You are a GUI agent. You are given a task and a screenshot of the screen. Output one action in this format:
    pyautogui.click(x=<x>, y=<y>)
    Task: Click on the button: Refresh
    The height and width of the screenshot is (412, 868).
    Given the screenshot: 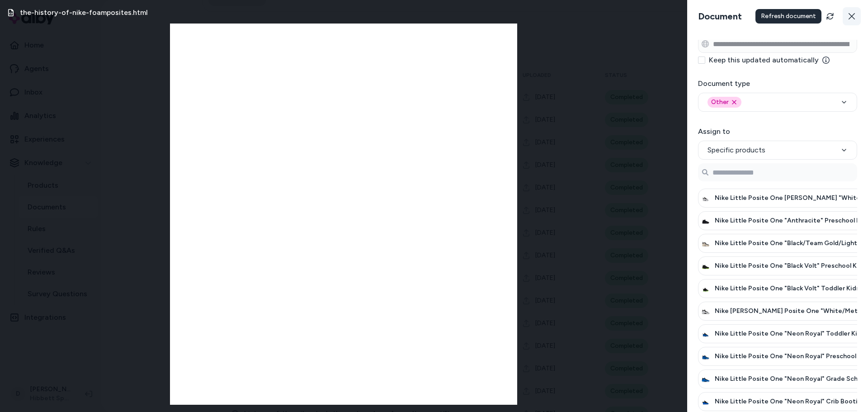 What is the action you would take?
    pyautogui.click(x=830, y=16)
    